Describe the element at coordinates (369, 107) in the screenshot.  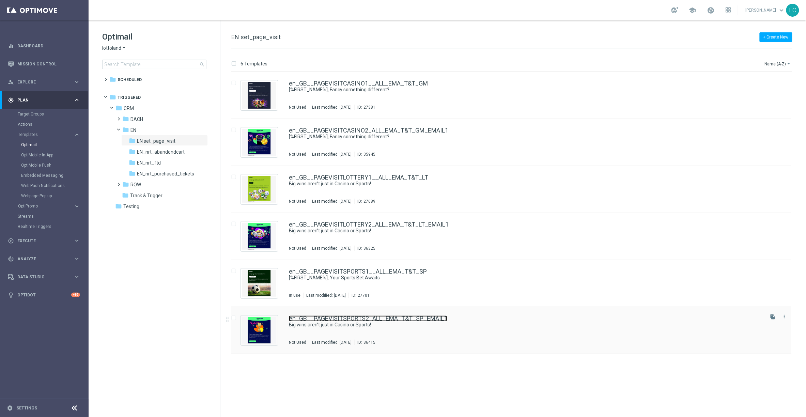
I see `div: 27381` at that location.